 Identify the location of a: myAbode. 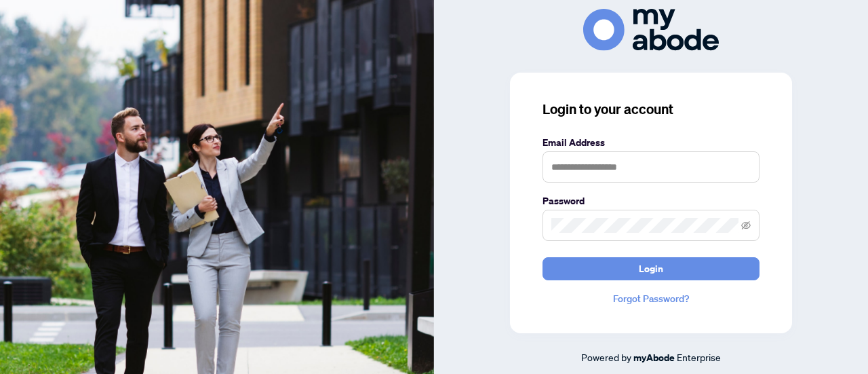
(654, 358).